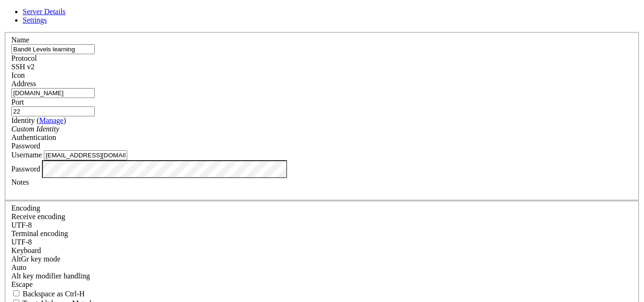 The height and width of the screenshot is (302, 644). Describe the element at coordinates (25, 208) in the screenshot. I see `label: Encoding` at that location.